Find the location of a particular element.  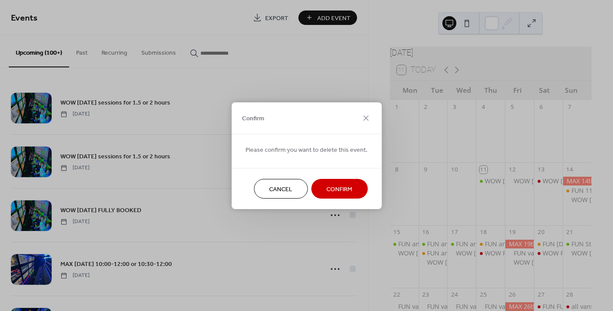

button: Cancel is located at coordinates (281, 189).